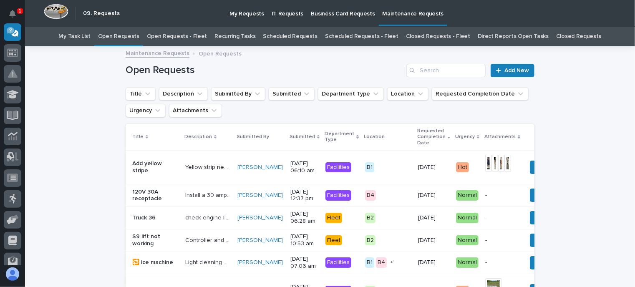 The width and height of the screenshot is (635, 287). Describe the element at coordinates (13, 14) in the screenshot. I see `button: Notifications` at that location.